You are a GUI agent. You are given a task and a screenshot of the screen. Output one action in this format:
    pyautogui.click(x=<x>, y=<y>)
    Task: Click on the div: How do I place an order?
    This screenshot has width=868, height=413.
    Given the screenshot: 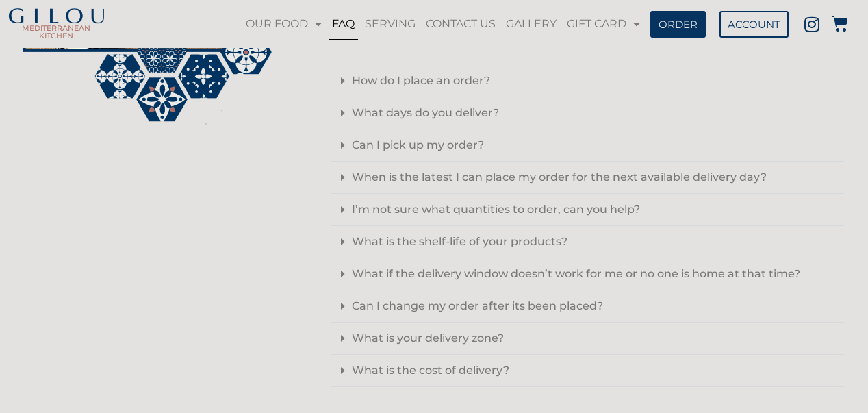 What is the action you would take?
    pyautogui.click(x=587, y=81)
    